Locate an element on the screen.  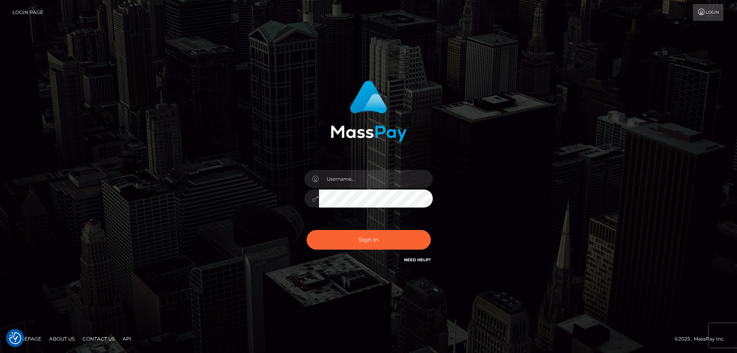
input: Username... is located at coordinates (376, 179).